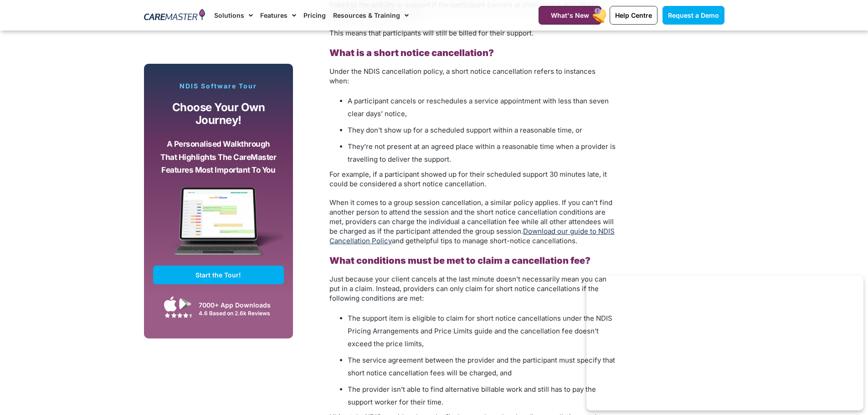 Image resolution: width=868 pixels, height=415 pixels. What do you see at coordinates (179, 315) in the screenshot?
I see `img: Google Play Store App Review Stars` at bounding box center [179, 315].